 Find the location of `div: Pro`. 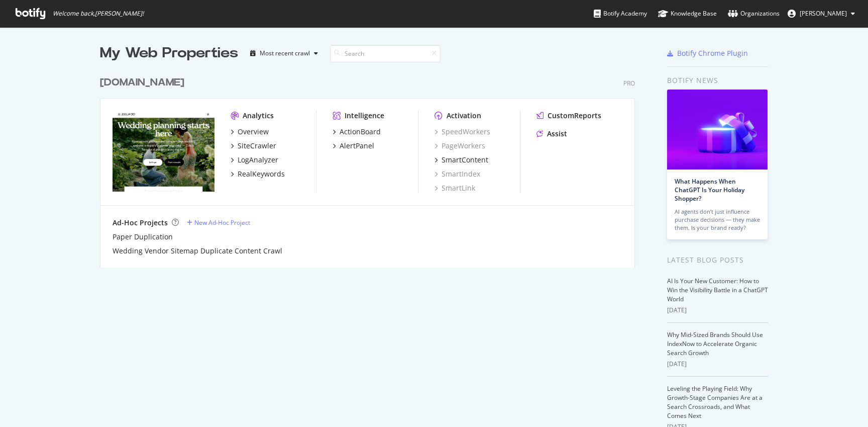

div: Pro is located at coordinates (628, 83).